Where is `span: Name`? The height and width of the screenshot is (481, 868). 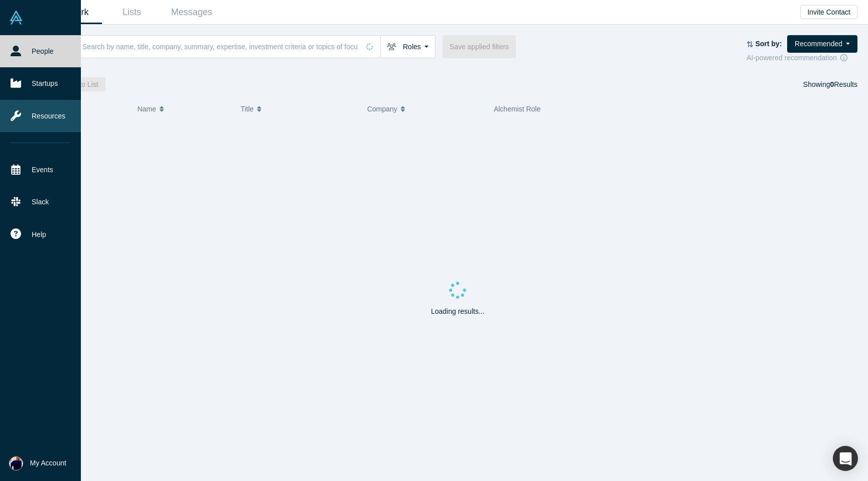
span: Name is located at coordinates (146, 109).